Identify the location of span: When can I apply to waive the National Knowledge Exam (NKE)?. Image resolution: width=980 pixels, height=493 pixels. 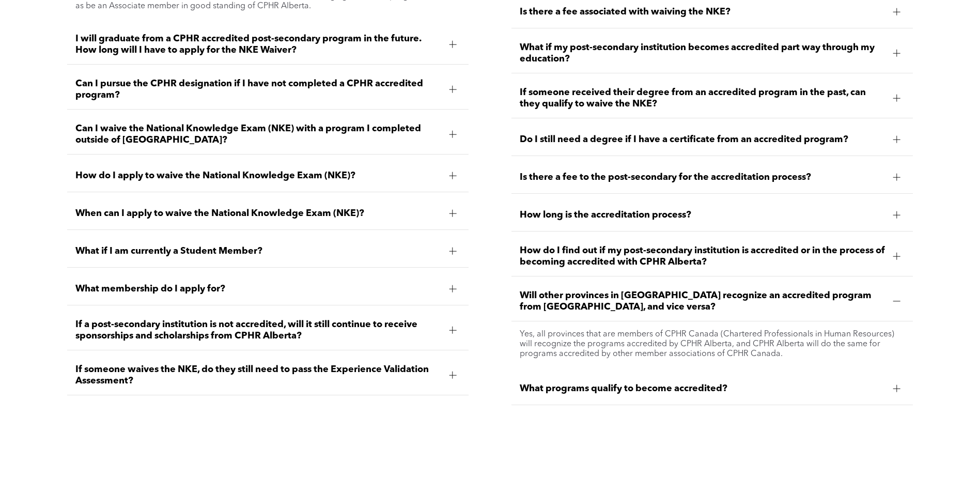
(259, 214).